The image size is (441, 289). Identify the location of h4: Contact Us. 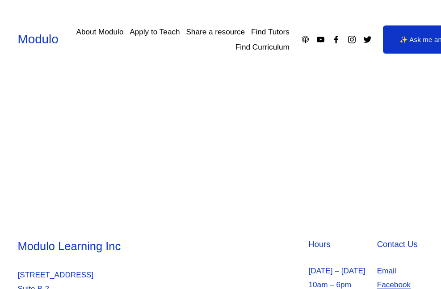
(400, 244).